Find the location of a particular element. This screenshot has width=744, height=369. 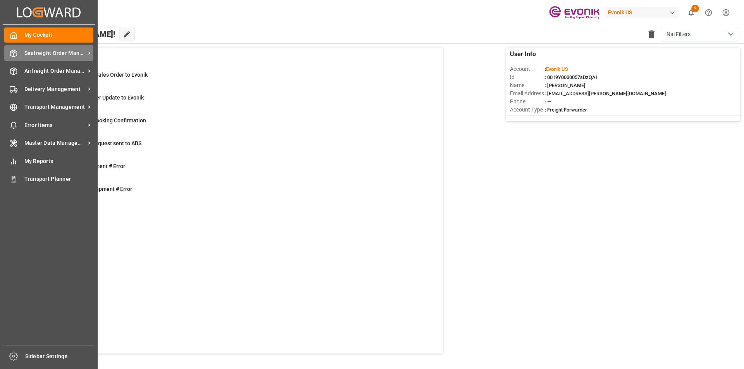

a: 0Error on Initial Sales Order to EvonikShipment is located at coordinates (236, 79).